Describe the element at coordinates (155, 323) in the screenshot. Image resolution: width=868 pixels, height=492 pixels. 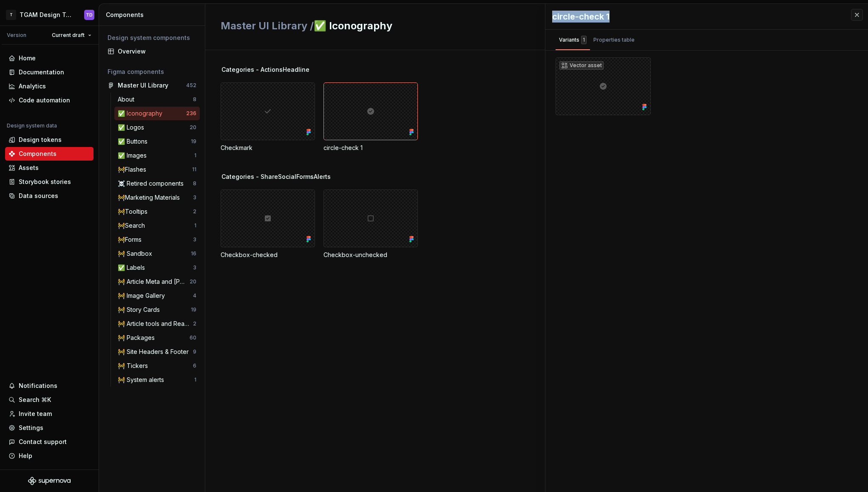
I see `div: 🚧 Article tools and Read time` at that location.